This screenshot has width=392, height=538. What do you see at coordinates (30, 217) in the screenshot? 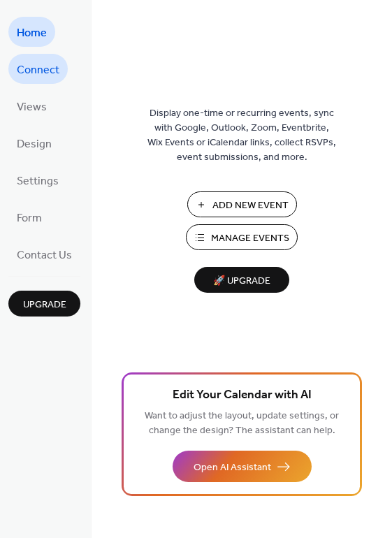
I see `a: Form` at bounding box center [30, 217].